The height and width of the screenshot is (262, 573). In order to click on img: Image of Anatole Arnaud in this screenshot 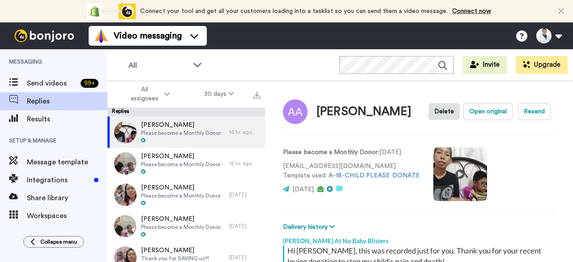, I will do `click(295, 111)`.